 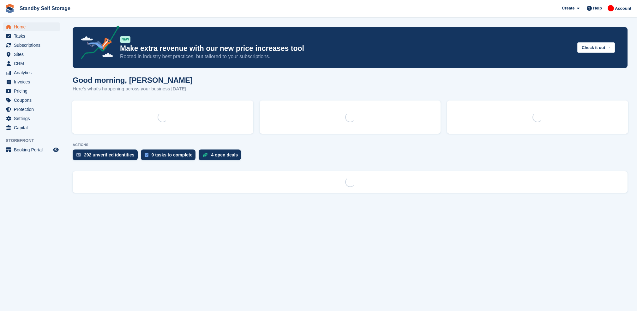 I want to click on img: deal-1b604bf984904fb50ccaf53a9ad4b4a5d6e5aea283cecdc64d6e3604feb123c2.svg, so click(x=205, y=155).